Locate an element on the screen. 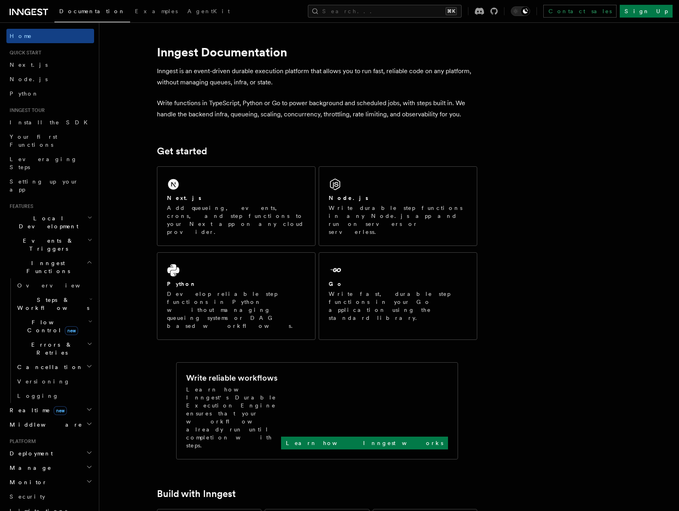 The height and width of the screenshot is (511, 679). a: GoWrite fast, durable step functions in your Go application using the standard library. is located at coordinates (398, 296).